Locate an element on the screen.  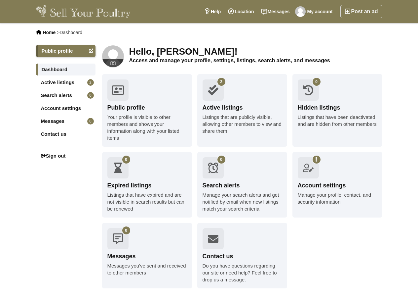
span: Dashboard is located at coordinates (71, 32).